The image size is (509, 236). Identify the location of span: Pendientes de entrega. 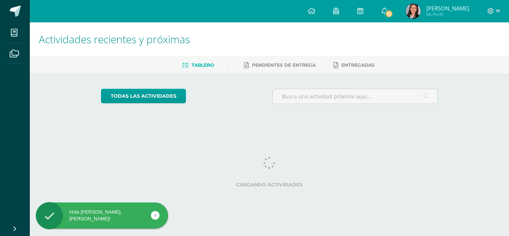
(283, 65).